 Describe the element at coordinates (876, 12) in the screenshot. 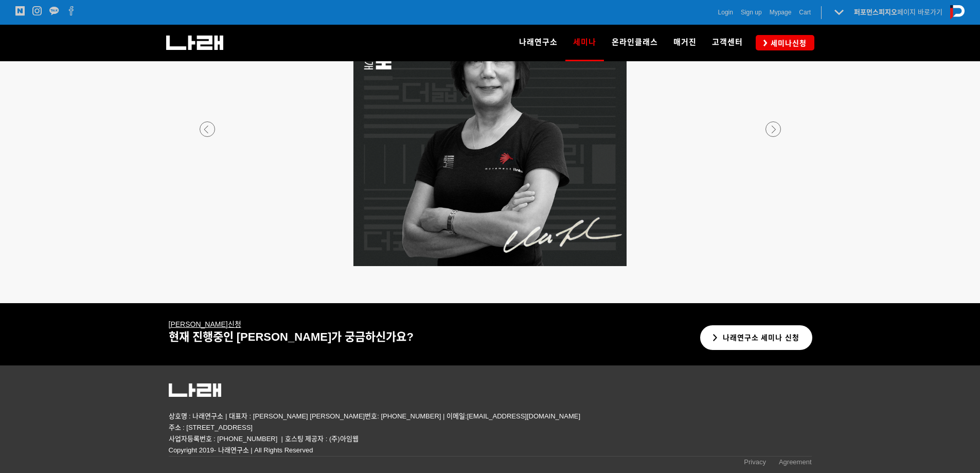

I see `strong: 퍼포먼스피지오` at that location.